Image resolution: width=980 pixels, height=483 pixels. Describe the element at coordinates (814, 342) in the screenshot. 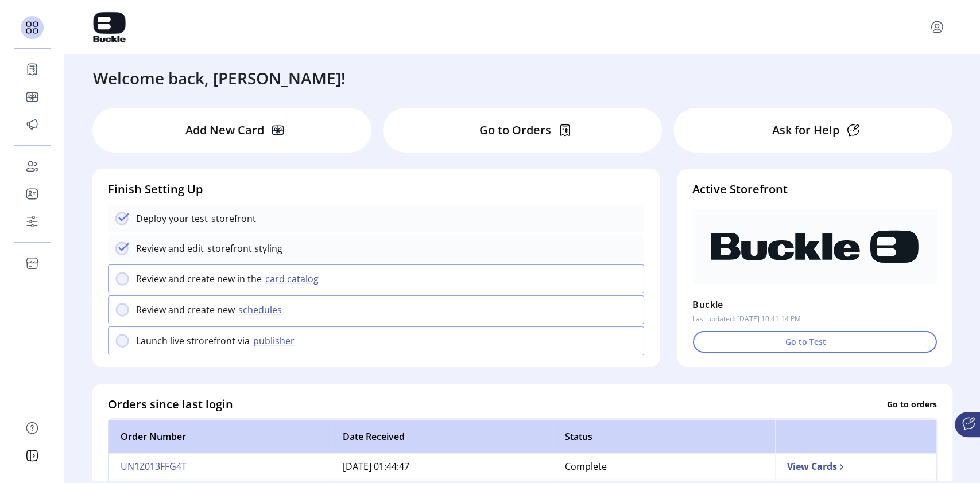

I see `button: Go to Test` at that location.